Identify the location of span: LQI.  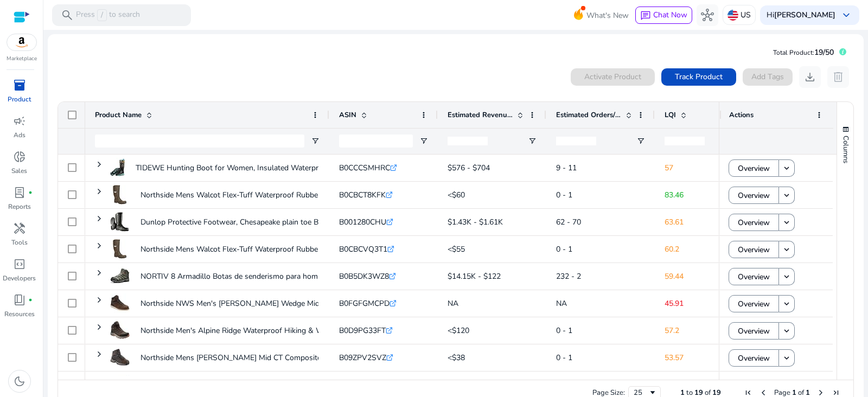
(670, 115).